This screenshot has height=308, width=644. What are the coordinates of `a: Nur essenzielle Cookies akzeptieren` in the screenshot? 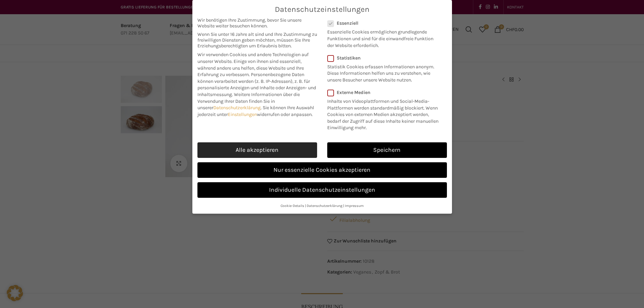 It's located at (322, 170).